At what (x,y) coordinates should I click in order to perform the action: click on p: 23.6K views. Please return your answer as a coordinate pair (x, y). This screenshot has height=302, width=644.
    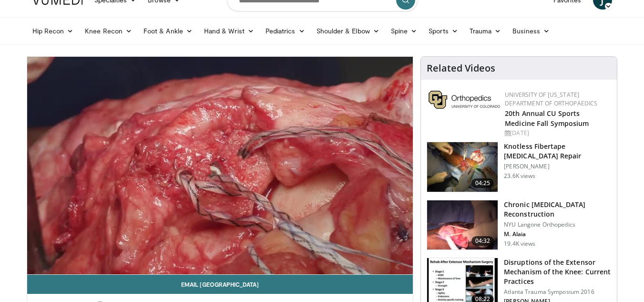
    Looking at the image, I should click on (520, 176).